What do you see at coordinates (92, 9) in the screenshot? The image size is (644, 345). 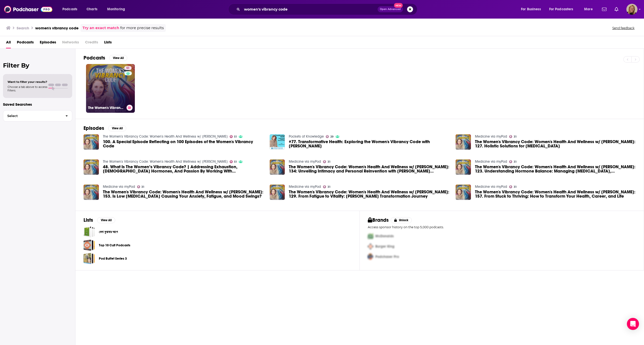 I see `a: Charts` at bounding box center [92, 9].